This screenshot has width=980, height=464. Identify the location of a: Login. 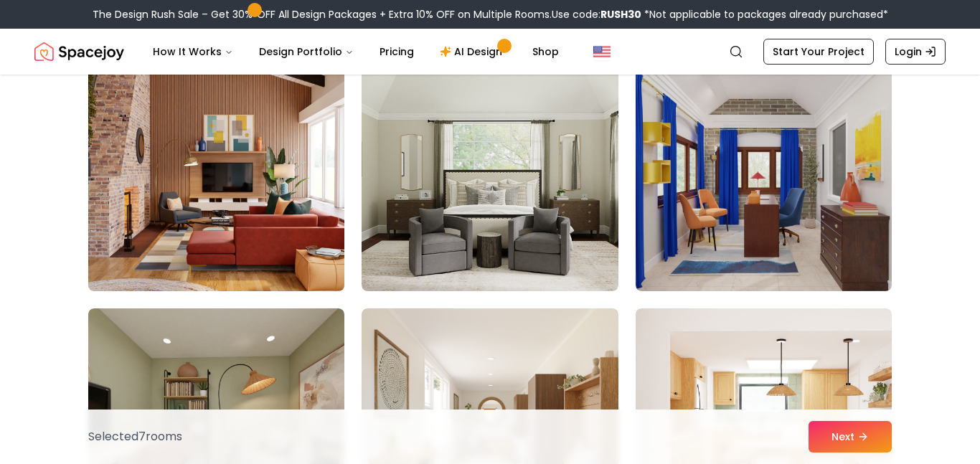
(915, 52).